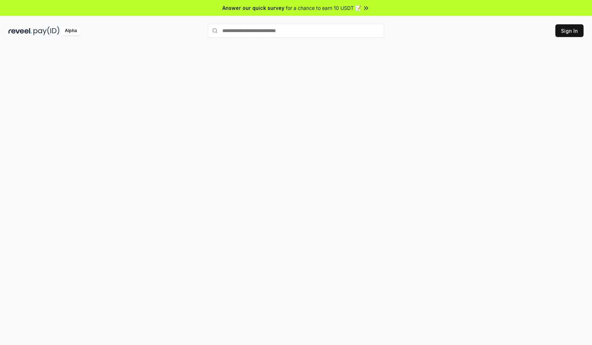  Describe the element at coordinates (46, 31) in the screenshot. I see `img: pay_id` at that location.